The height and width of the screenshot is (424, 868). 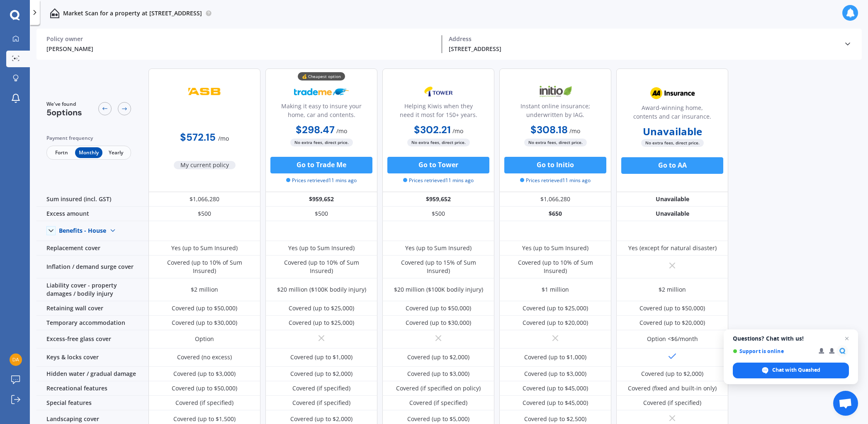 I want to click on div: Temporary accommodation, so click(x=92, y=323).